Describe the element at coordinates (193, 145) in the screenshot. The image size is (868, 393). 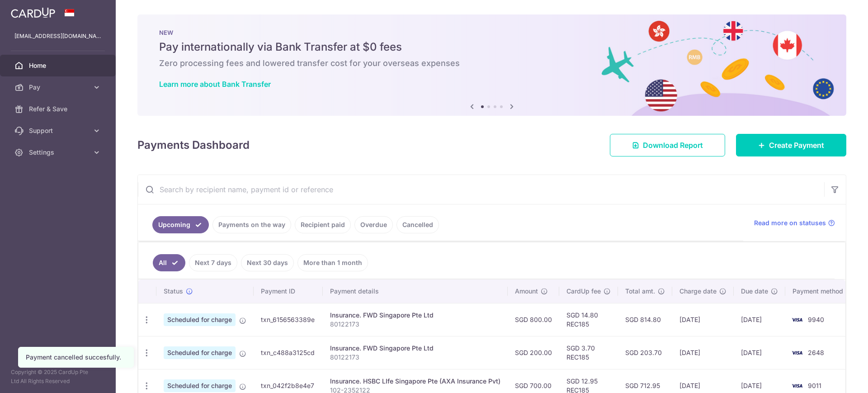
I see `h4: Payments Dashboard` at that location.